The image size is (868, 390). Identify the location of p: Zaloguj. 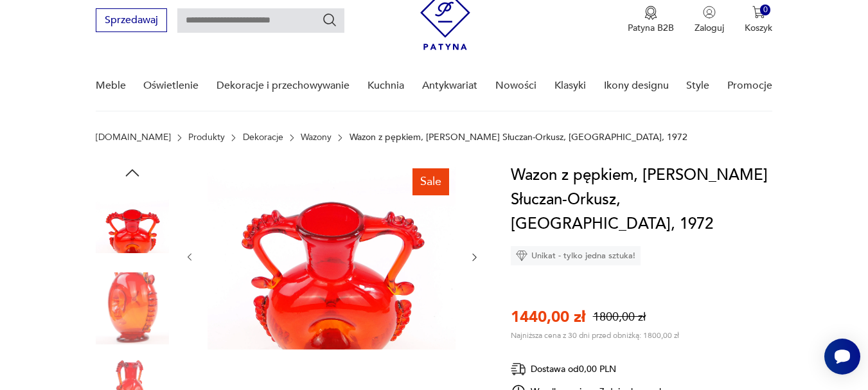
(709, 28).